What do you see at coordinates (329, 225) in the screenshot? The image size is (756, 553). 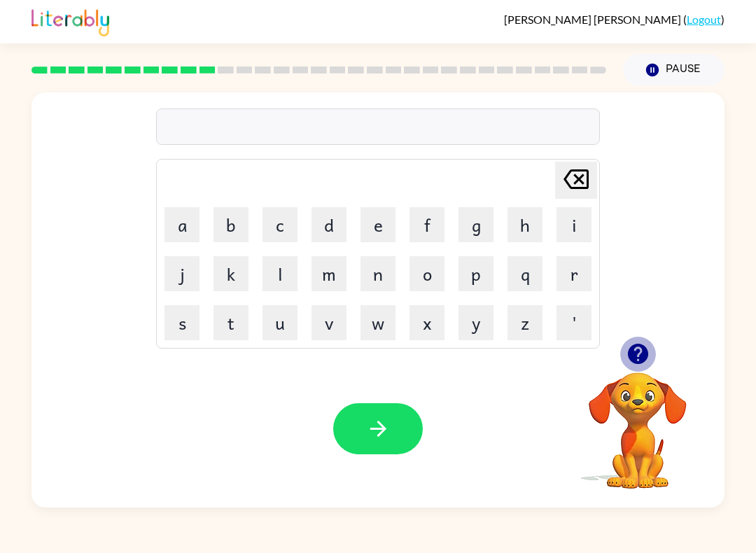 I see `button: d` at bounding box center [329, 225].